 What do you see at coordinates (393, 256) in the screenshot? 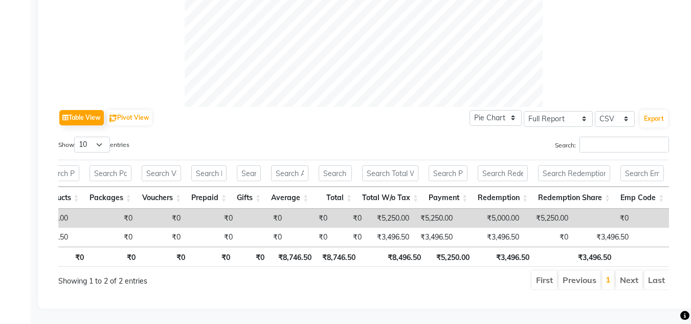
I see `th: ₹8,496.50` at bounding box center [393, 256].